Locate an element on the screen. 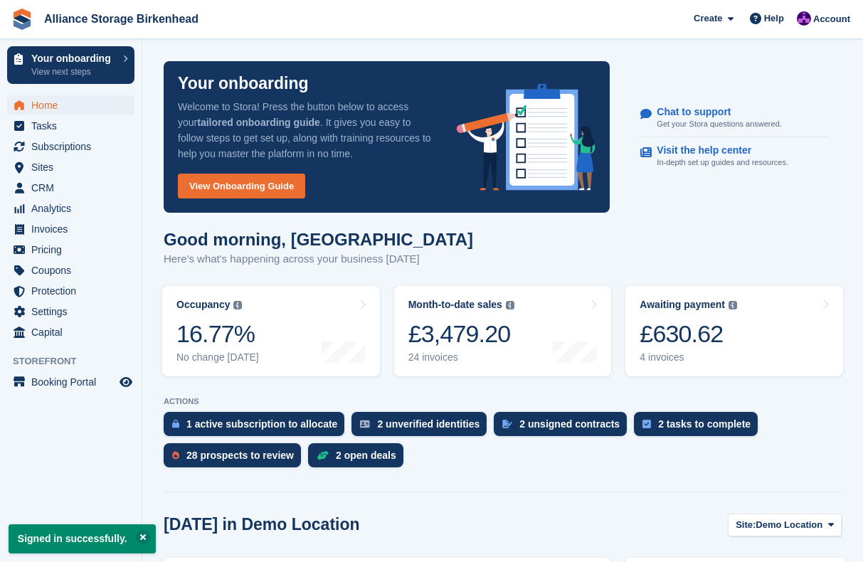 The width and height of the screenshot is (863, 562). span: Storefront is located at coordinates (77, 361).